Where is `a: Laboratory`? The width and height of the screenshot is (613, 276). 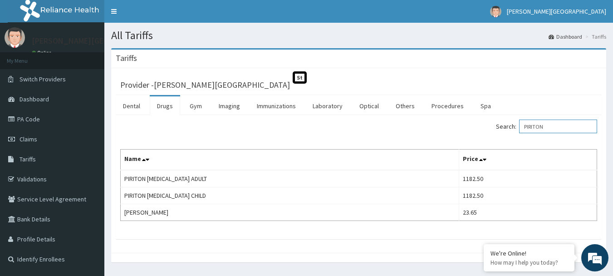
a: Laboratory is located at coordinates (328, 106).